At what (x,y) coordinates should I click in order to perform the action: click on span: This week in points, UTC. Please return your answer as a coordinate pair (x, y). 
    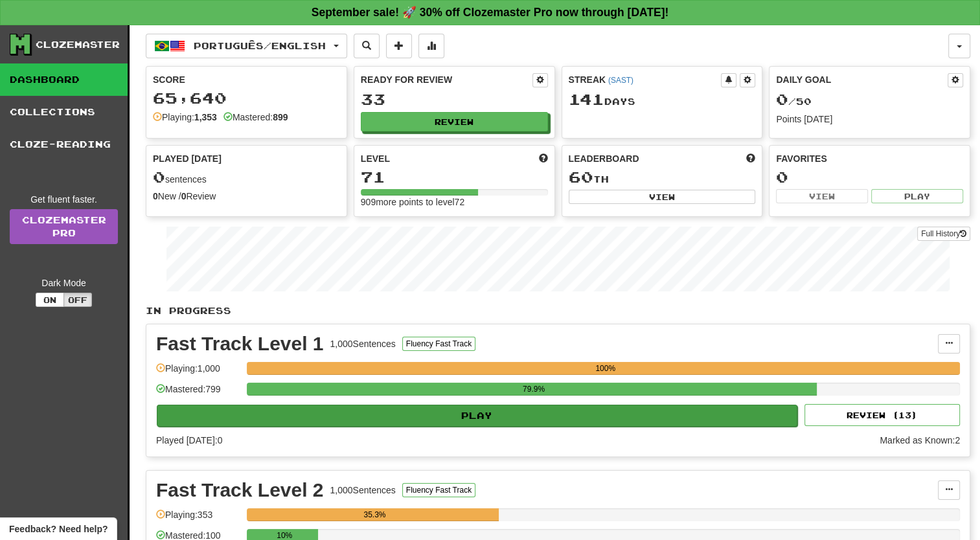
    Looking at the image, I should click on (751, 158).